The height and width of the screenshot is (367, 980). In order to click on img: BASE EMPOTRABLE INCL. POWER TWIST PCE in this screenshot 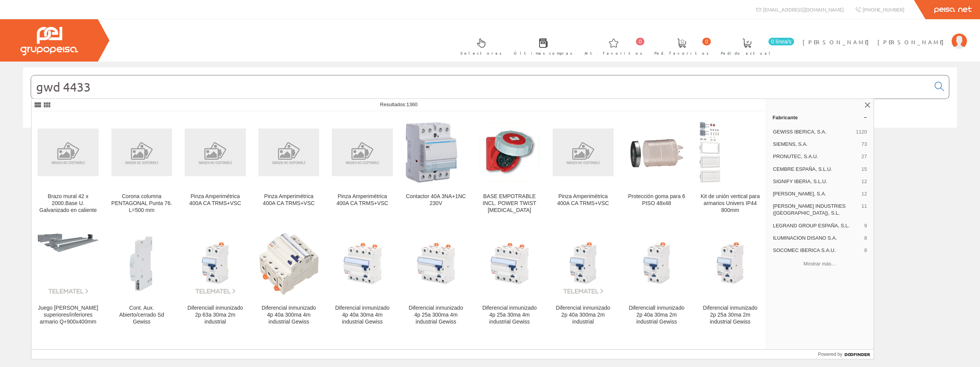, I will do `click(509, 152)`.